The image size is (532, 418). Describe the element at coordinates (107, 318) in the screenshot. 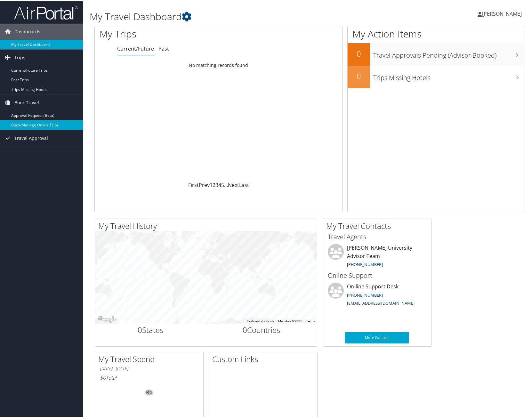

I see `a: Open this area in Google Maps (opens a new window)` at that location.